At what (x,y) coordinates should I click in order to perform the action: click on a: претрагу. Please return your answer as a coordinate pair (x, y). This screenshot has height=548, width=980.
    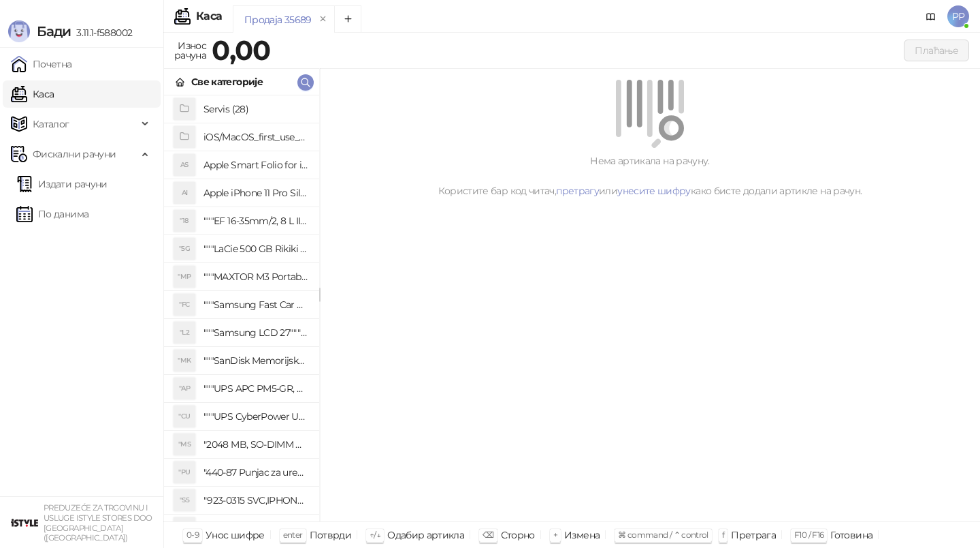
    Looking at the image, I should click on (577, 190).